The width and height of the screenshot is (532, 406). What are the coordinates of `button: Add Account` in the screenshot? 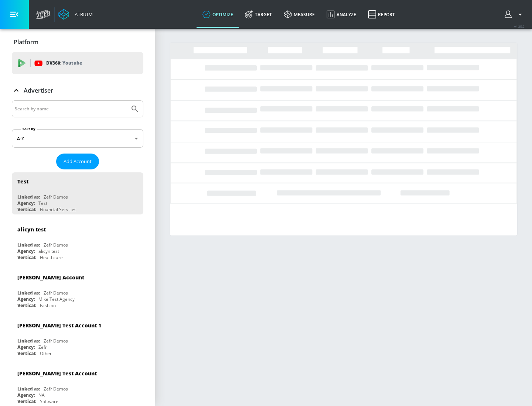 It's located at (77, 161).